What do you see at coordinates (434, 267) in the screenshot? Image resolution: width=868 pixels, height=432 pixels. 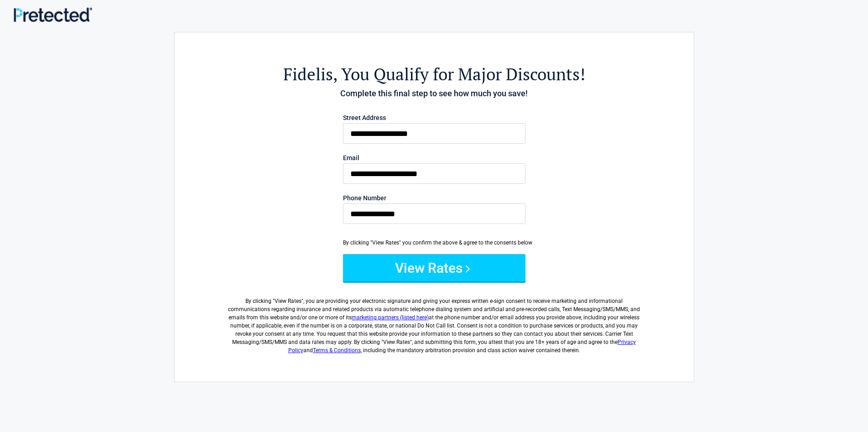 I see `button: View Rates` at bounding box center [434, 267].